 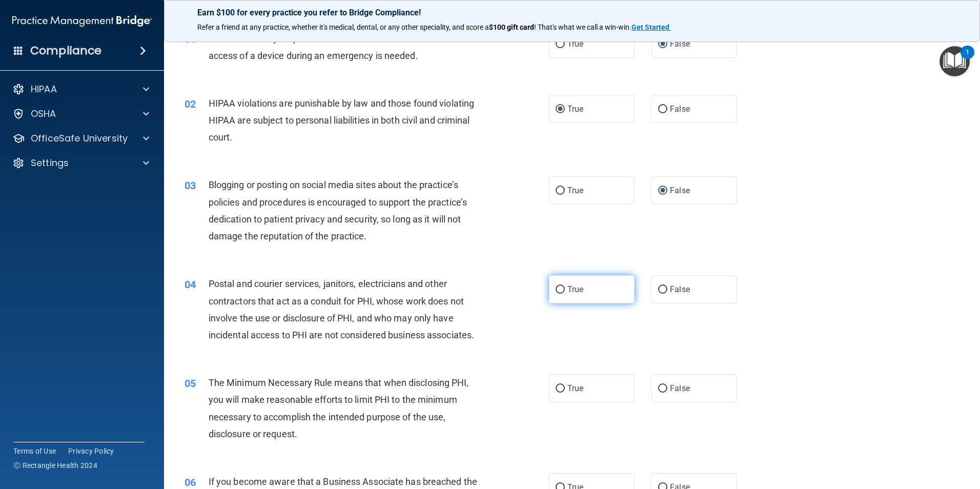 I want to click on span: Postal and courier services, janitors, electricians and other contractors that act as a conduit f..., so click(x=341, y=309).